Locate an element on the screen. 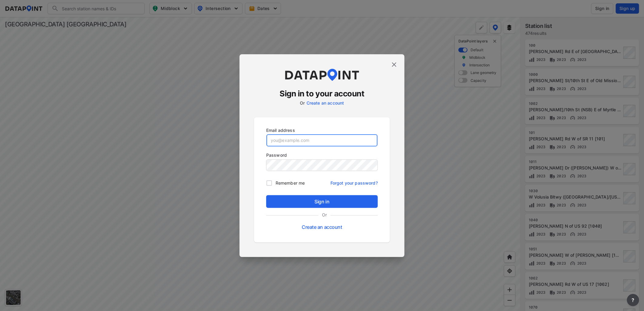 The width and height of the screenshot is (644, 311). p: Email address is located at coordinates (322, 130).